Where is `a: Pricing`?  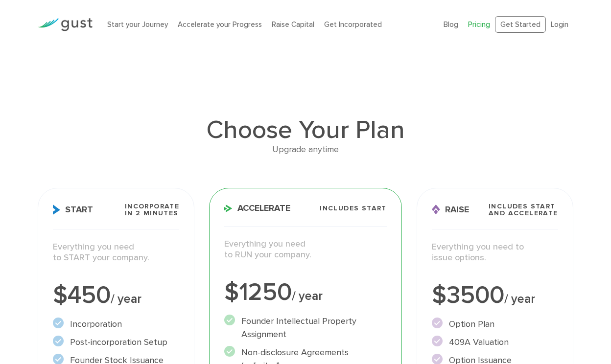 a: Pricing is located at coordinates (479, 24).